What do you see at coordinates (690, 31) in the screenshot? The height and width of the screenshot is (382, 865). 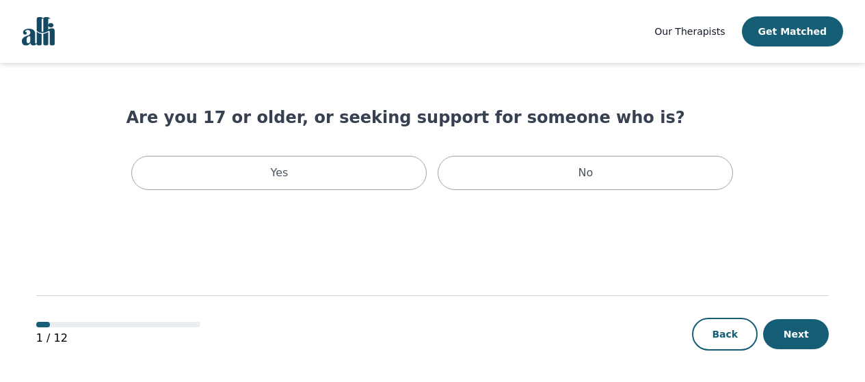 I see `span: Our Therapists` at bounding box center [690, 31].